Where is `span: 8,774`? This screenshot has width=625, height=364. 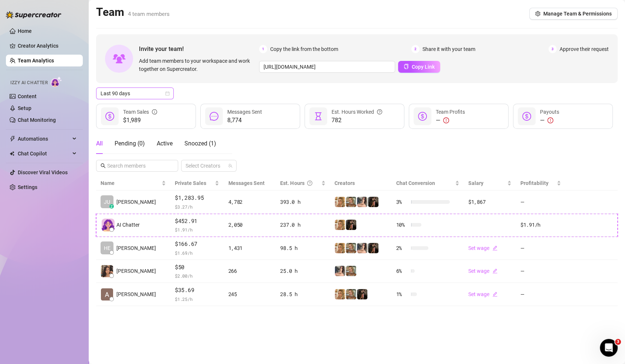 span: 8,774 is located at coordinates (244, 121).